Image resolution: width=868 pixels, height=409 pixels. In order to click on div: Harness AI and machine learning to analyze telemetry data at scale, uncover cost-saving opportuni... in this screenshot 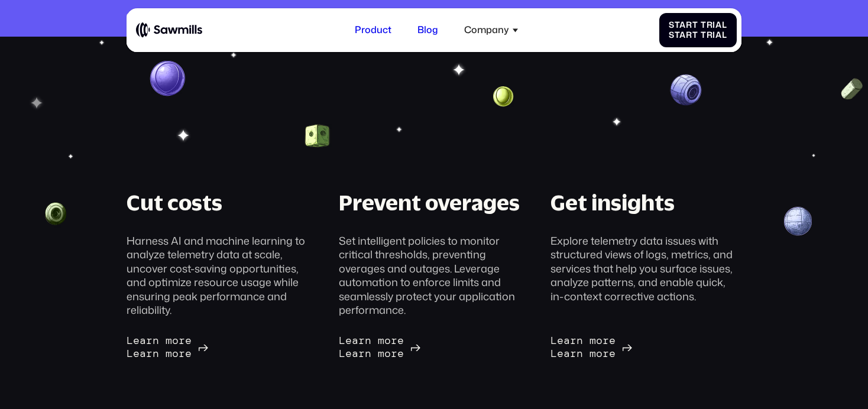, I will do `click(222, 275)`.